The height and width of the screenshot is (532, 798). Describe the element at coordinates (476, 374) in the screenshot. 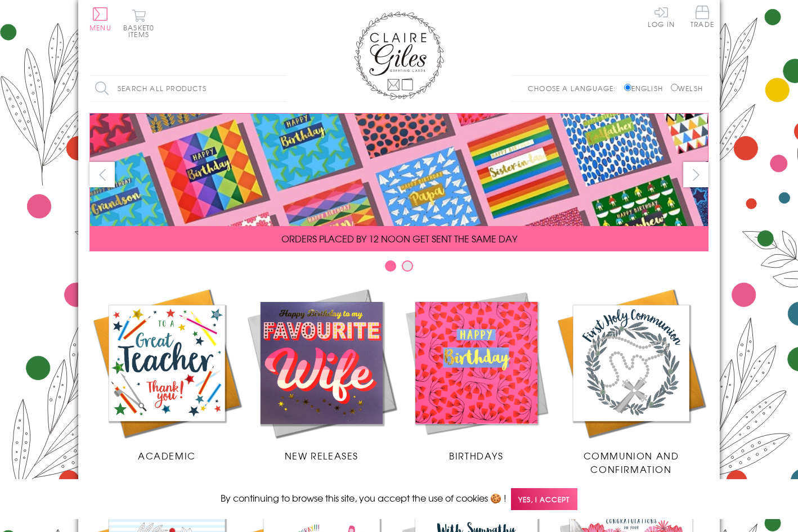

I see `a: Birthdays` at that location.